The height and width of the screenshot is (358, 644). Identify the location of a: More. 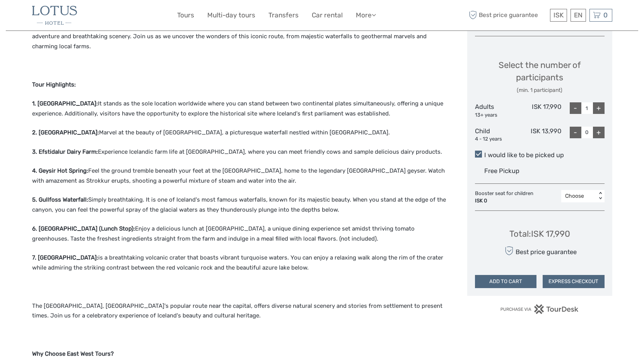
(366, 15).